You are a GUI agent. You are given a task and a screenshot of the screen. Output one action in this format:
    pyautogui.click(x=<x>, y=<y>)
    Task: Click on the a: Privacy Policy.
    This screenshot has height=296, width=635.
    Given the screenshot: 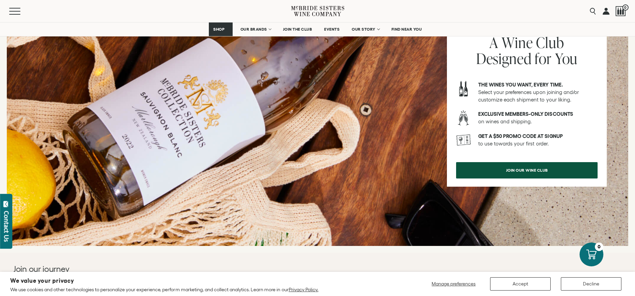 What is the action you would take?
    pyautogui.click(x=303, y=289)
    